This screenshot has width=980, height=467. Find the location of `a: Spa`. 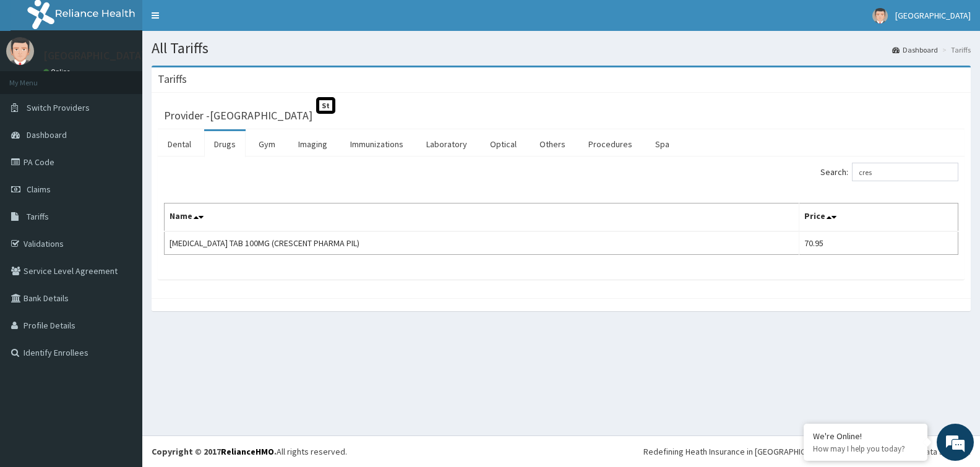

a: Spa is located at coordinates (662, 144).